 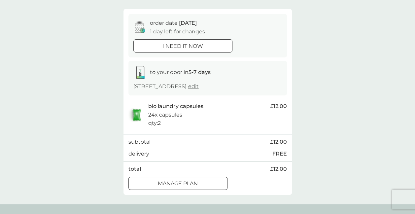 I want to click on p: Manage plan, so click(x=178, y=184).